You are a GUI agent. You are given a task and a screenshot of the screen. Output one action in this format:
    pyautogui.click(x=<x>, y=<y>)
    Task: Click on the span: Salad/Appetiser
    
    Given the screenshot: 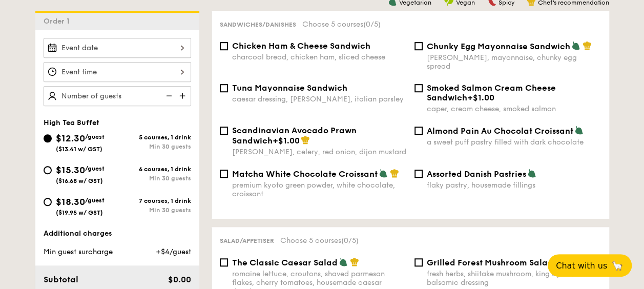 What is the action you would take?
    pyautogui.click(x=247, y=241)
    